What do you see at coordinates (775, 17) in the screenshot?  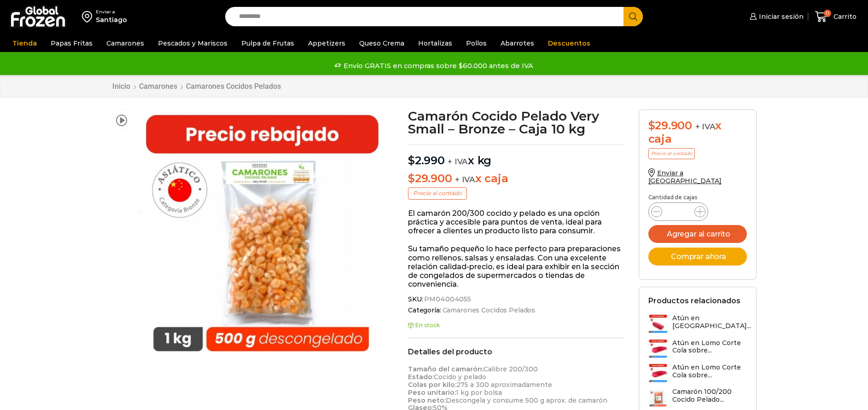 I see `a: Iniciar sesión` at bounding box center [775, 17].